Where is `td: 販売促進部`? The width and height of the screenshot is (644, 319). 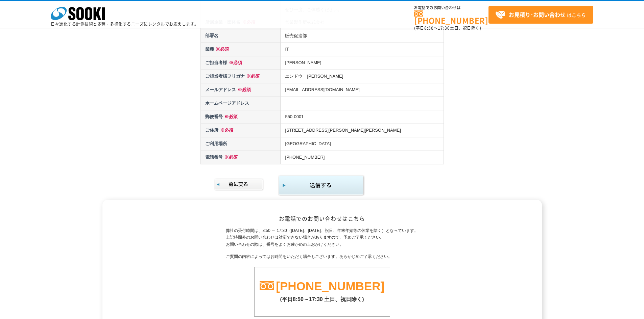
td: 販売促進部 is located at coordinates (362, 36).